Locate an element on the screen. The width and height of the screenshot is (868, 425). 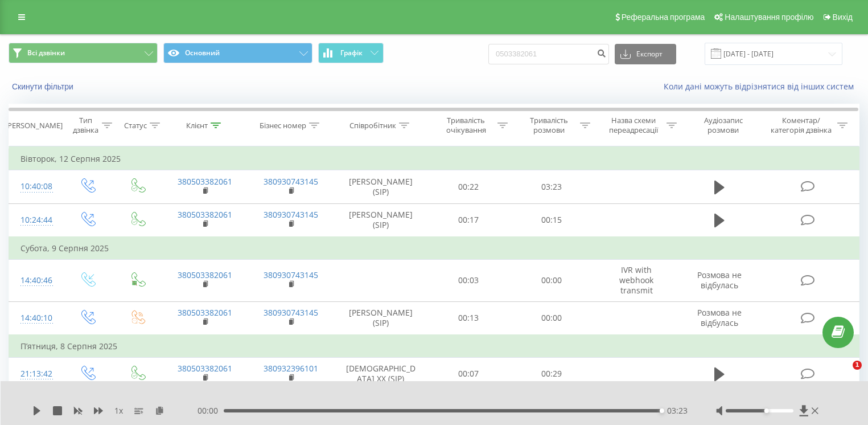
div: 21:13:42 is located at coordinates (35, 374).